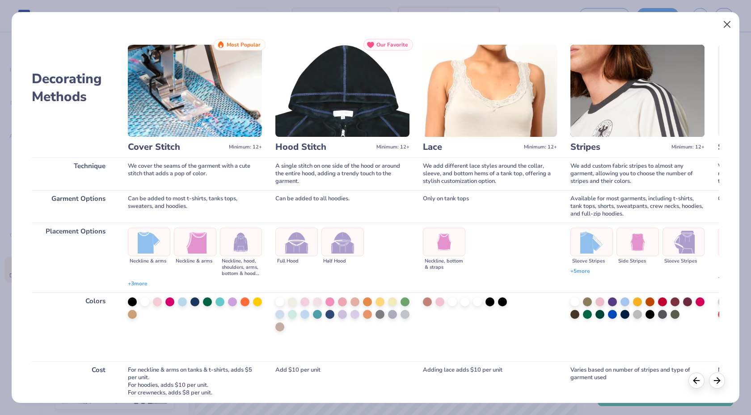 This screenshot has width=751, height=415. What do you see at coordinates (73, 327) in the screenshot?
I see `div: Colors` at bounding box center [73, 327].